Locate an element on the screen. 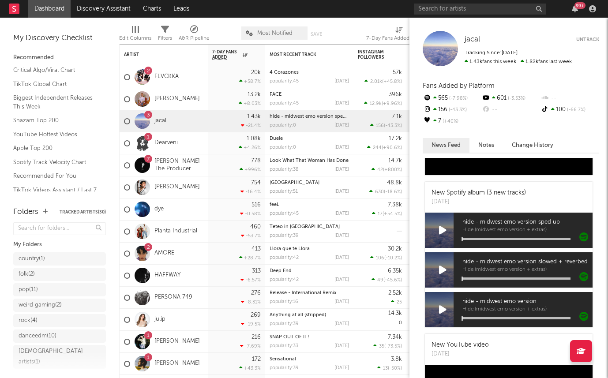  a: FACE is located at coordinates (275, 94).